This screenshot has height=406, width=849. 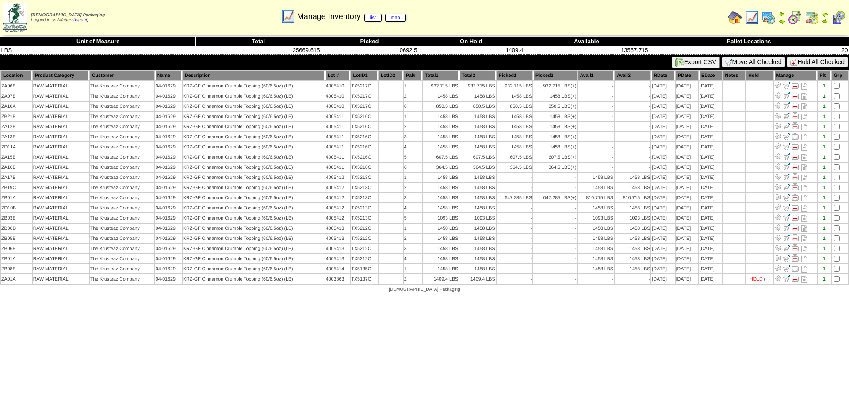 I want to click on td: 1409.4, so click(x=471, y=50).